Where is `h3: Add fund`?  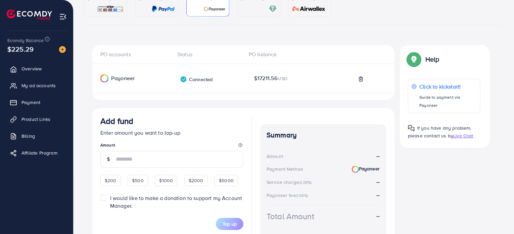
h3: Add fund is located at coordinates (117, 121).